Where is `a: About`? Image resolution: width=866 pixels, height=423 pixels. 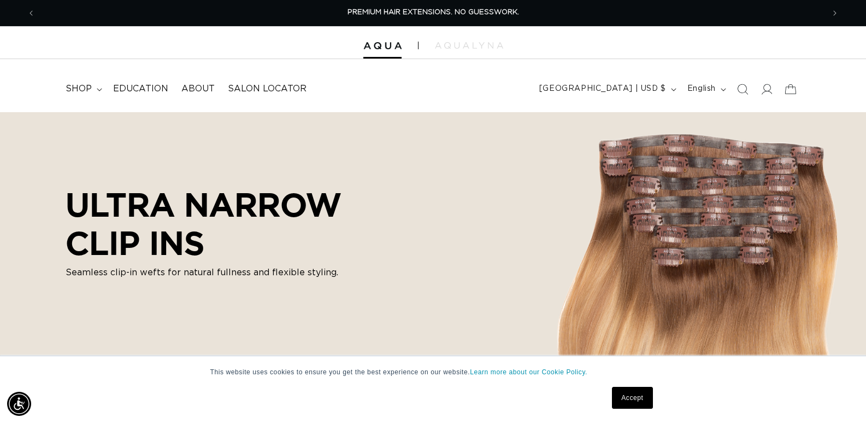
a: About is located at coordinates (198, 89).